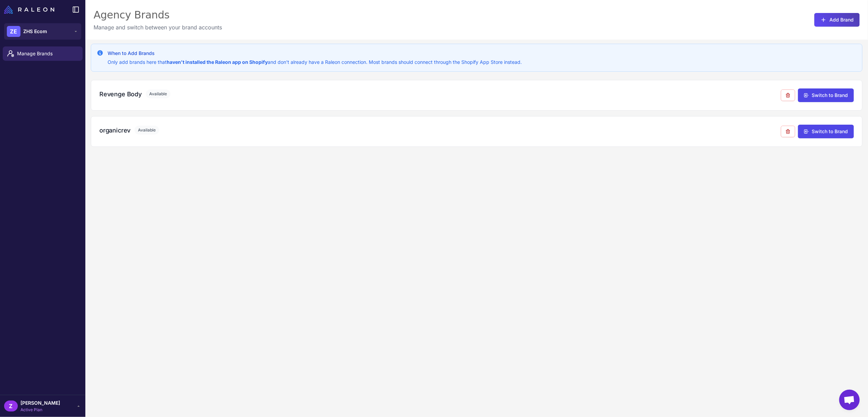 Image resolution: width=868 pixels, height=417 pixels. Describe the element at coordinates (31, 10) in the screenshot. I see `a: Raleon Logo` at that location.